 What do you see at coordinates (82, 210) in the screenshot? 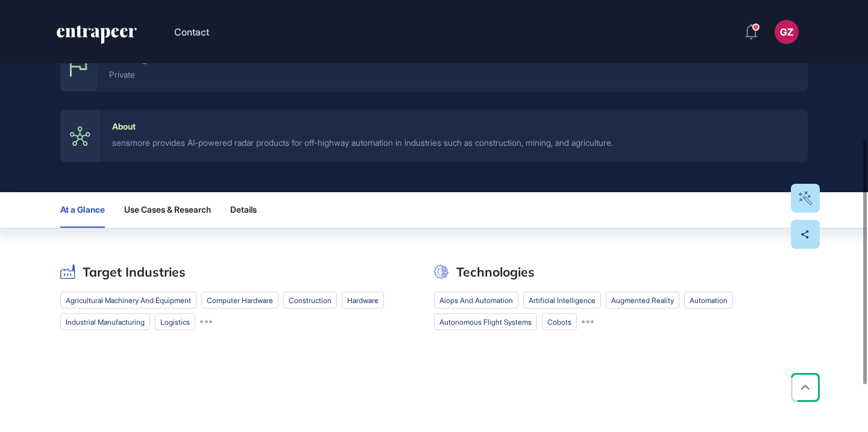
I see `span: At a Glance` at bounding box center [82, 210].